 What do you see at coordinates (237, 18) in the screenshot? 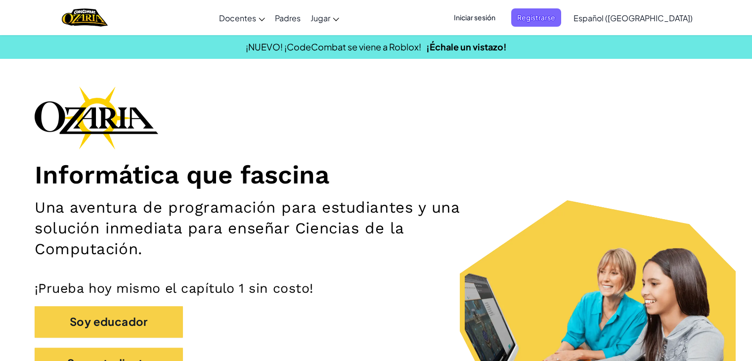
I see `span: Docentes` at bounding box center [237, 18].